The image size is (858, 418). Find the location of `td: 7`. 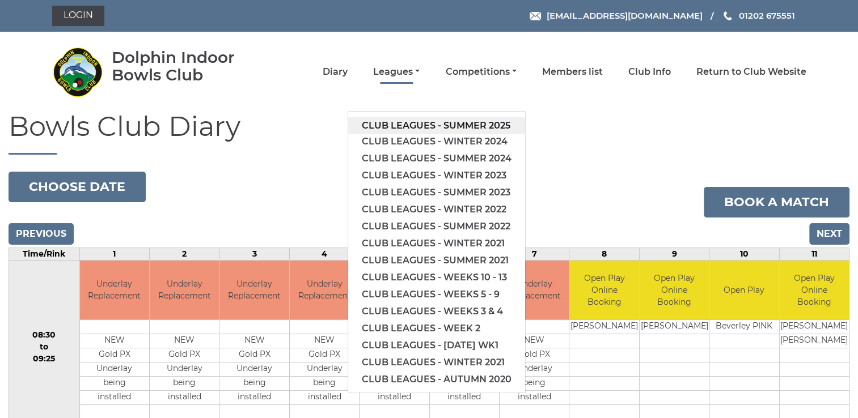

td: 7 is located at coordinates (533, 254).